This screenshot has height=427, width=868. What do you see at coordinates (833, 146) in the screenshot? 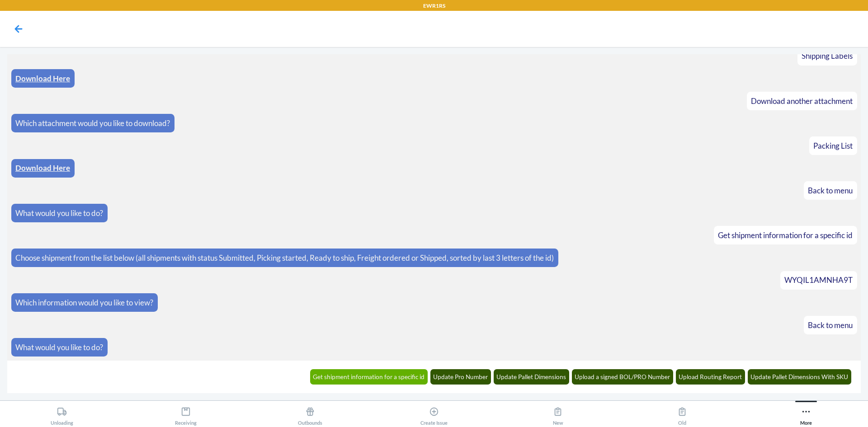
I see `span: Packing List` at bounding box center [833, 146].